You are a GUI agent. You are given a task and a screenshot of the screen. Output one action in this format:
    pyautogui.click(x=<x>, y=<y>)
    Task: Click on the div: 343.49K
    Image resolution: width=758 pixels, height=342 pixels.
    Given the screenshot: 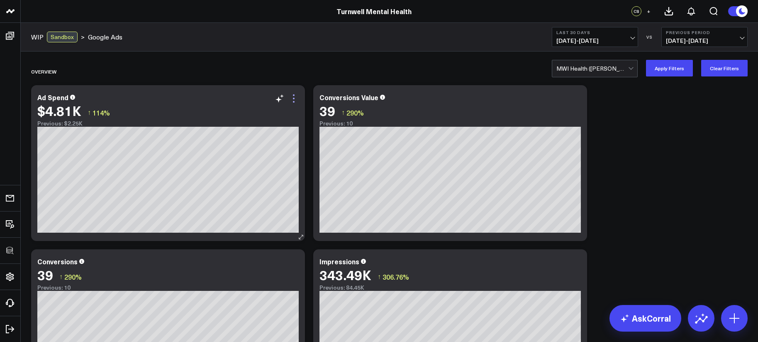 What is the action you would take?
    pyautogui.click(x=345, y=274)
    